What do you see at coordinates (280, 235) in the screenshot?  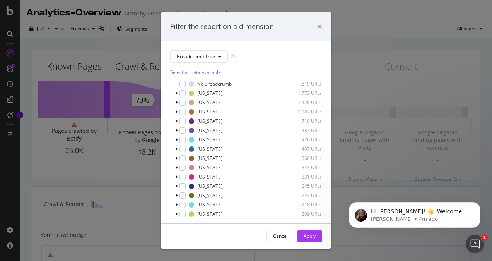 I see `div: Cancel` at bounding box center [280, 235].